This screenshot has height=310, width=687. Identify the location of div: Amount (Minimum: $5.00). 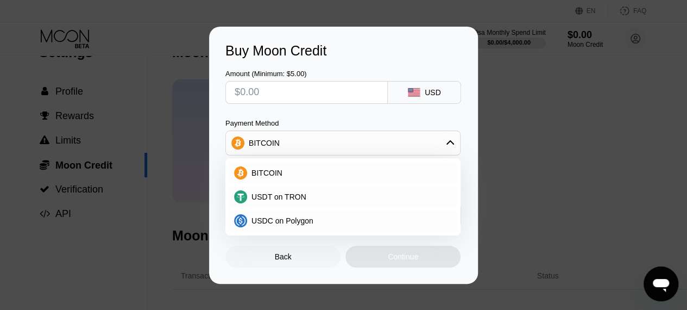
(306, 73).